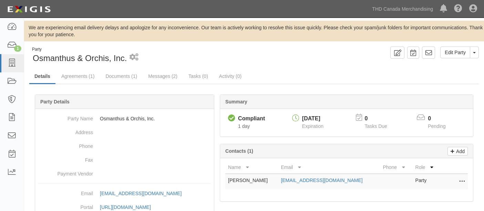 This screenshot has width=484, height=211. I want to click on b: Party Details, so click(55, 102).